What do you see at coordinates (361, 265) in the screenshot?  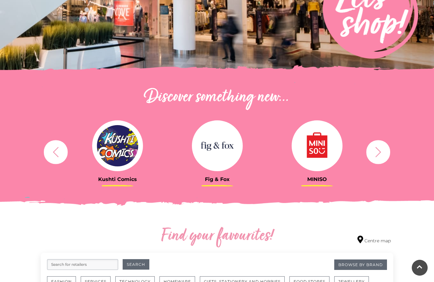 I see `a: Browse By Brand` at bounding box center [361, 265].